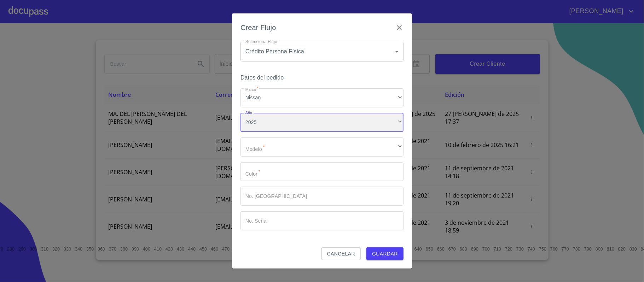 The height and width of the screenshot is (282, 644). Describe the element at coordinates (341, 253) in the screenshot. I see `button: Cancelar` at that location.